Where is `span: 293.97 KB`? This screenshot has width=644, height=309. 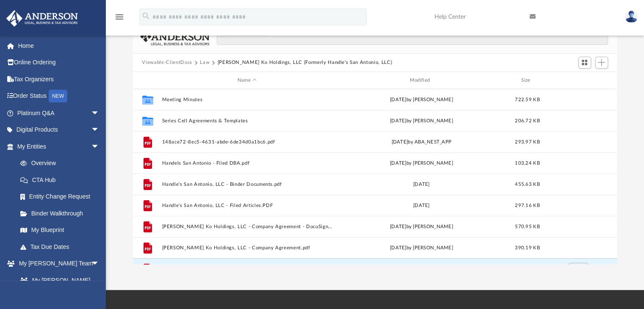 span: 293.97 KB is located at coordinates (527, 142).